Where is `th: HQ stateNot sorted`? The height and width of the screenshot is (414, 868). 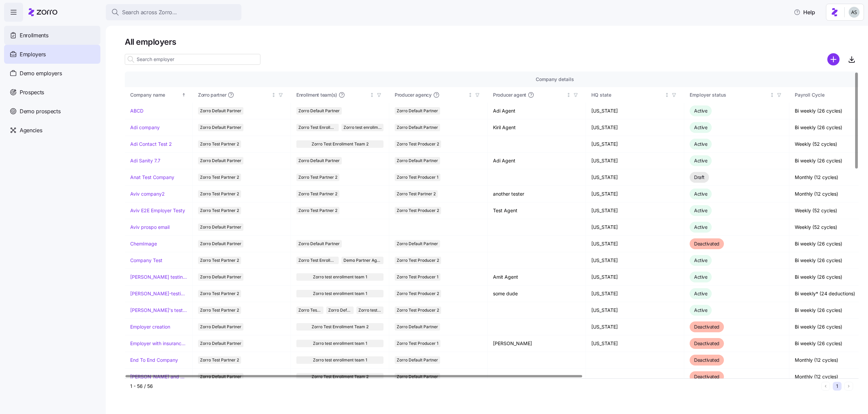 th: HQ stateNot sorted is located at coordinates (635, 95).